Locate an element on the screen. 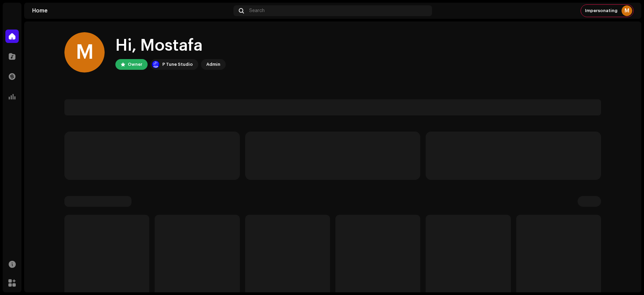 This screenshot has width=644, height=295. img: a1dd4b00-069a-4dd5-89ed-38fbdf7e908f is located at coordinates (156, 64).